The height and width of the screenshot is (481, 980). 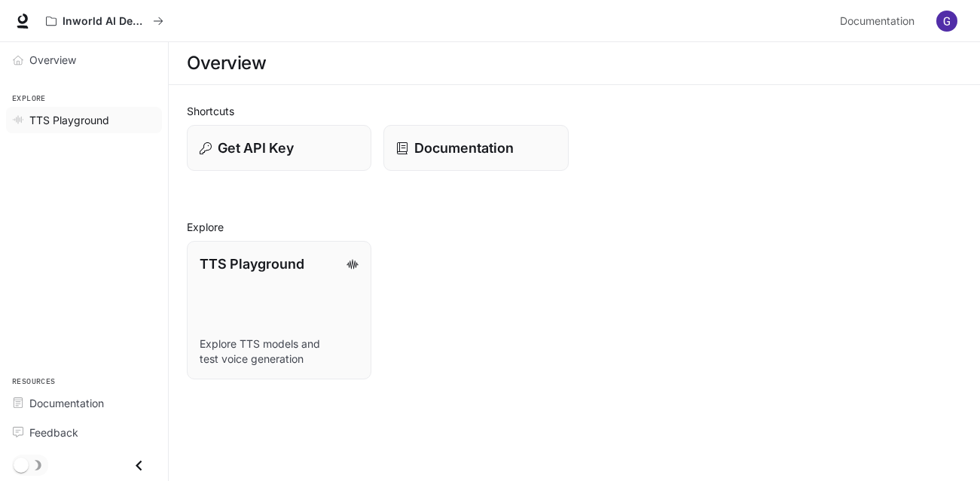 I want to click on h2: Shortcuts, so click(x=574, y=111).